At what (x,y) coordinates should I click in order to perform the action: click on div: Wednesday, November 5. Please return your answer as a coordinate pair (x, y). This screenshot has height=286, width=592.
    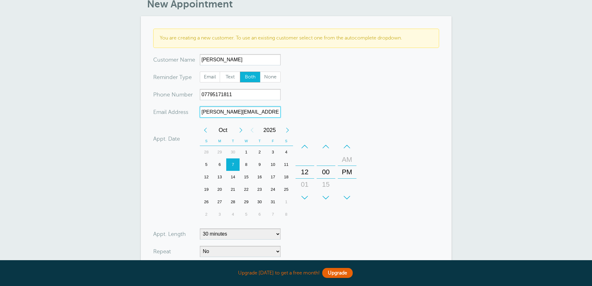
    Looking at the image, I should click on (246, 214).